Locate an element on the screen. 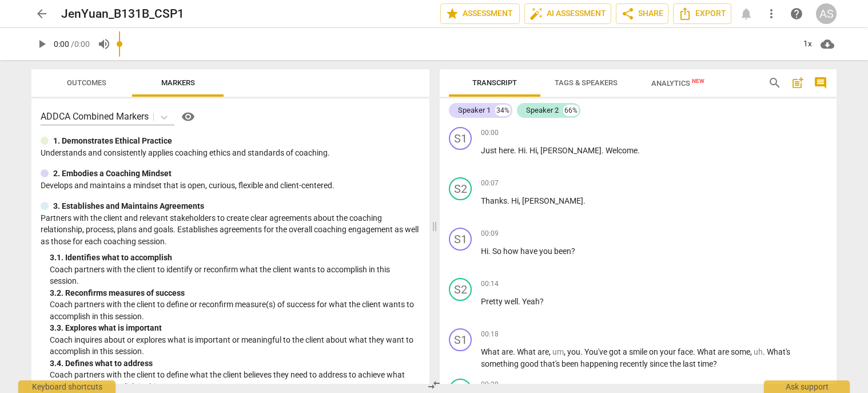  p: 3. Establishes and Maintains Agreements is located at coordinates (129, 206).